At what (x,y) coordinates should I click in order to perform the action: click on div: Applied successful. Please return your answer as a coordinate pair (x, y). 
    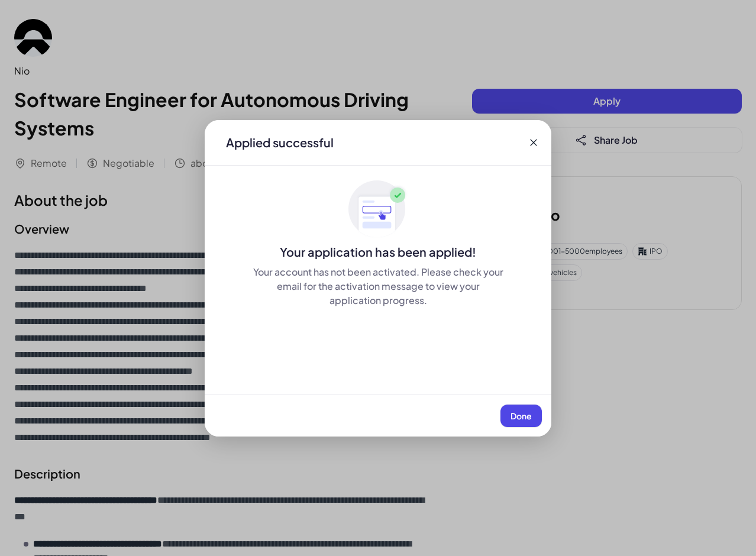
    Looking at the image, I should click on (280, 142).